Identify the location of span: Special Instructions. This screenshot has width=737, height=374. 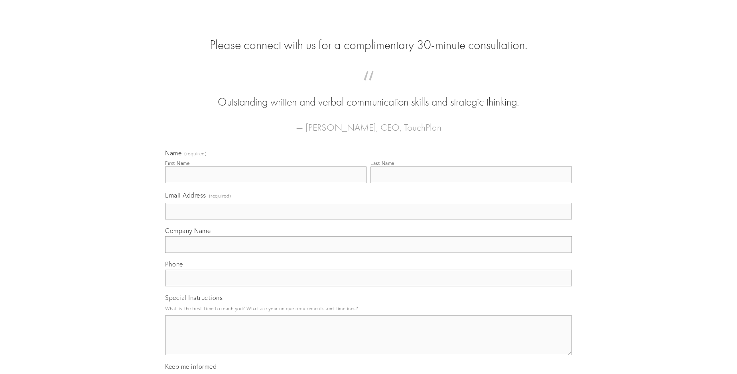
(194, 298).